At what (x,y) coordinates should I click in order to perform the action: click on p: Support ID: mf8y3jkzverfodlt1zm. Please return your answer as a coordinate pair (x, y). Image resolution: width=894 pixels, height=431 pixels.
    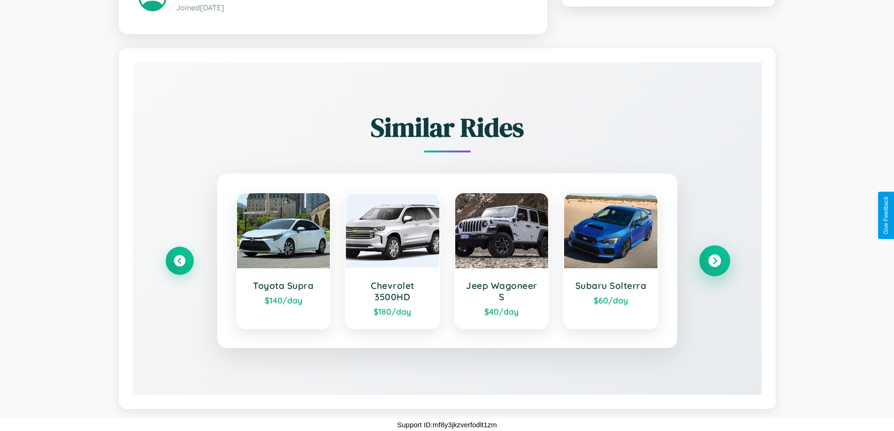
    Looking at the image, I should click on (447, 424).